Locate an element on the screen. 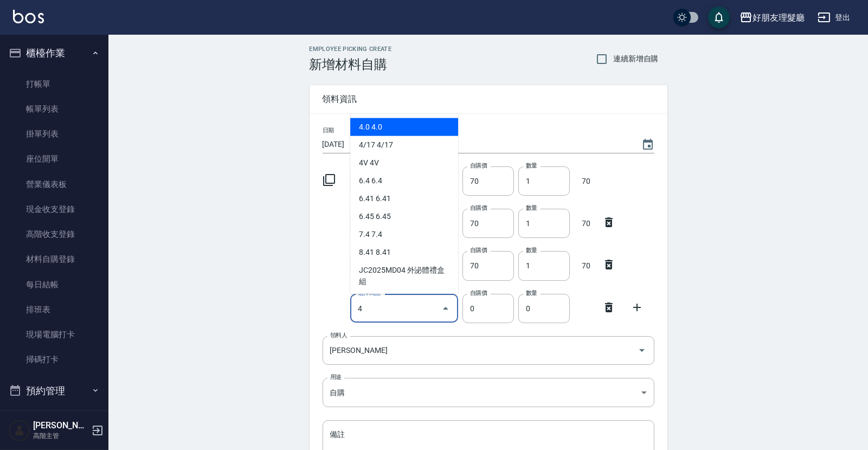 This screenshot has width=868, height=450. a: 現場電腦打卡 is located at coordinates (55, 335).